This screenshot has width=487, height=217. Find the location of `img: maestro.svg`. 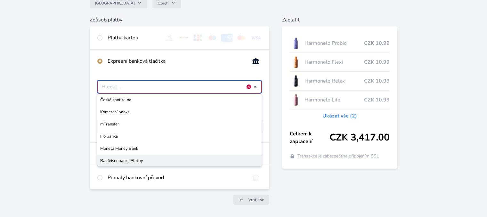

img: maestro.svg is located at coordinates (212, 38).